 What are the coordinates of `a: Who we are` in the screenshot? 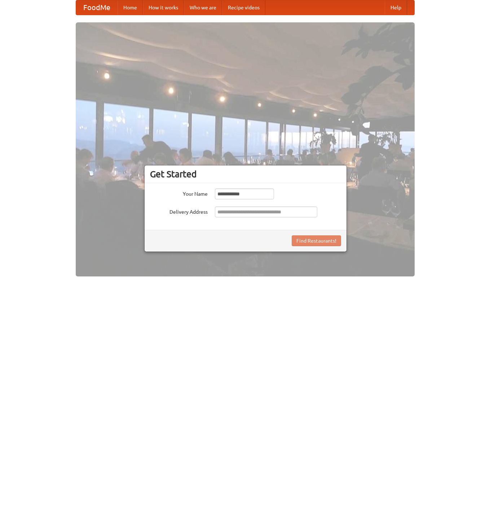 It's located at (203, 8).